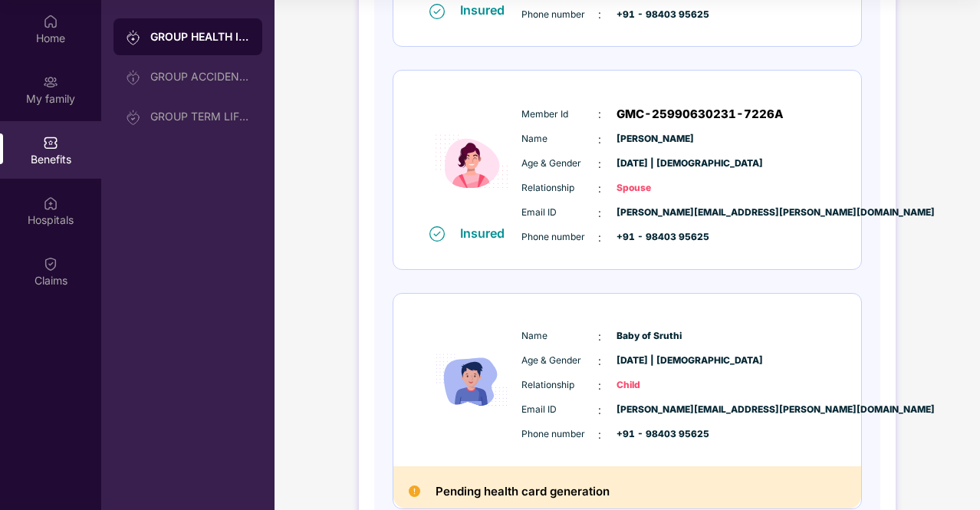 The width and height of the screenshot is (980, 510). I want to click on div: GROUP HEALTH INSURANCE, so click(200, 36).